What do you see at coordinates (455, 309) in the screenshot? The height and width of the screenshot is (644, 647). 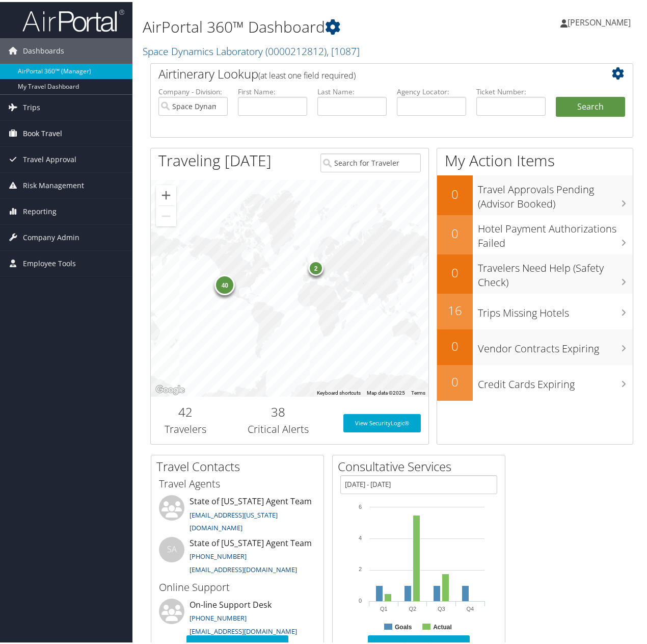 I see `h2: 16` at bounding box center [455, 309].